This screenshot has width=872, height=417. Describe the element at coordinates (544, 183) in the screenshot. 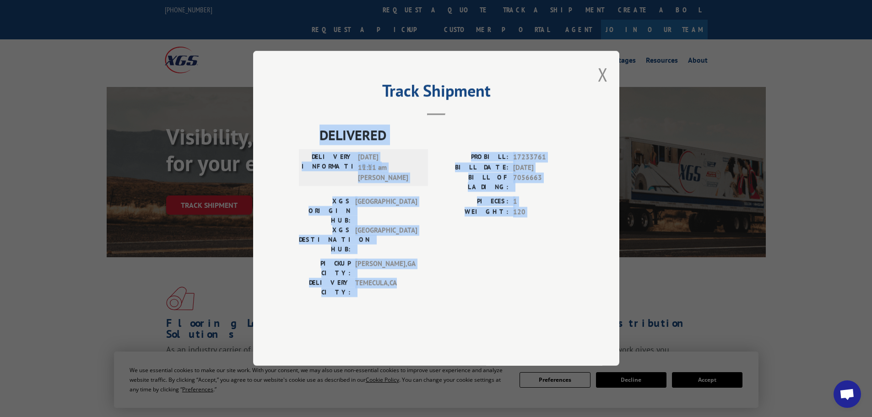

I see `span: 7056663` at that location.